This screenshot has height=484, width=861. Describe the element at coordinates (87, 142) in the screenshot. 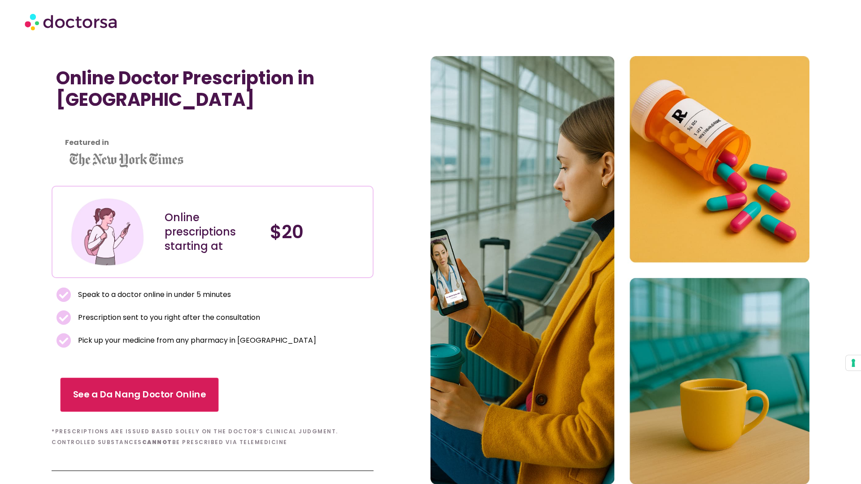

I see `strong: Featured in` at that location.